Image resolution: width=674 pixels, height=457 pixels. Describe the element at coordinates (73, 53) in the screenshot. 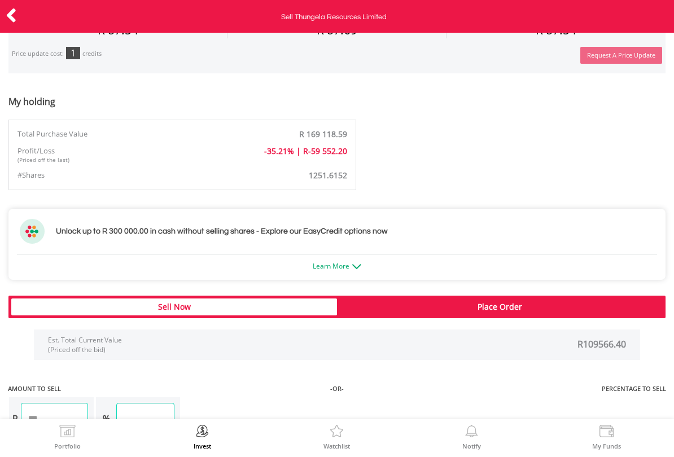

I see `div: 1` at that location.